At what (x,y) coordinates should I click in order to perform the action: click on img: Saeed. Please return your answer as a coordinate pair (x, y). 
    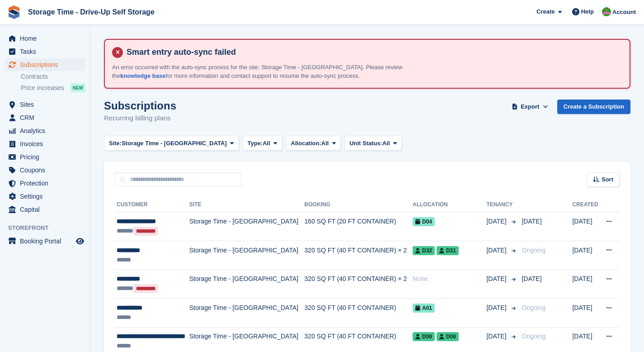
    Looking at the image, I should click on (606, 12).